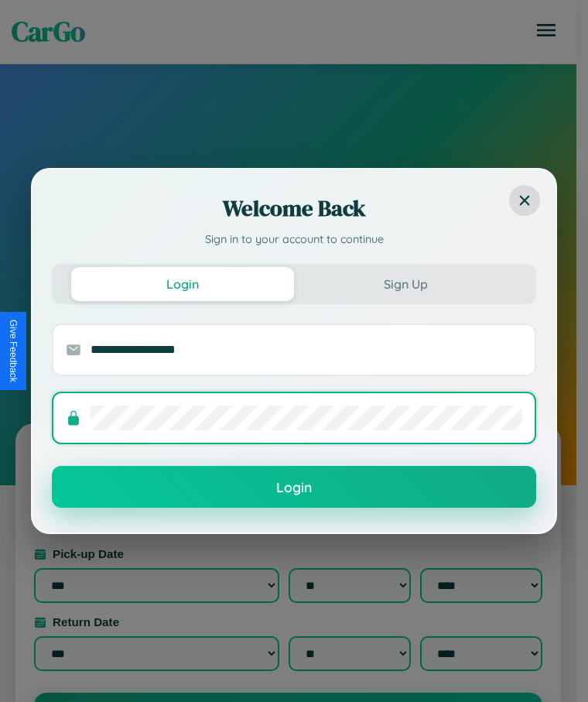  Describe the element at coordinates (13, 351) in the screenshot. I see `div: Give Feedback` at that location.